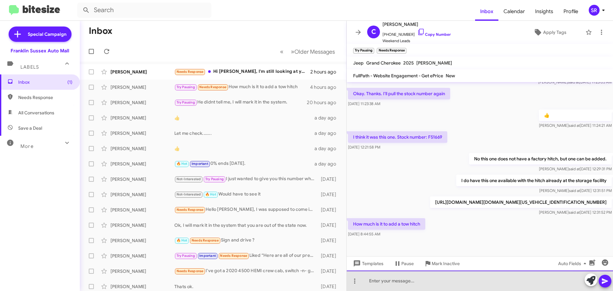 Image resolution: width=613 pixels, height=291 pixels. Describe the element at coordinates (364, 51) in the screenshot. I see `small: Try Pausing` at that location.